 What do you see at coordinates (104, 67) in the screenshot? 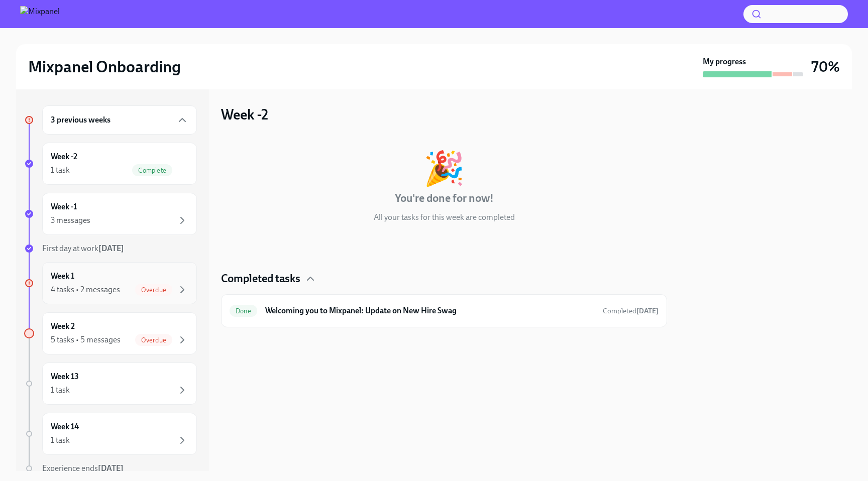
I see `h2: Mixpanel Onboarding` at bounding box center [104, 67].